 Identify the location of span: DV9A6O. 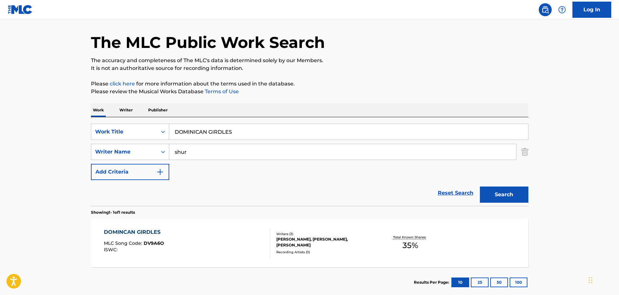
(154, 243).